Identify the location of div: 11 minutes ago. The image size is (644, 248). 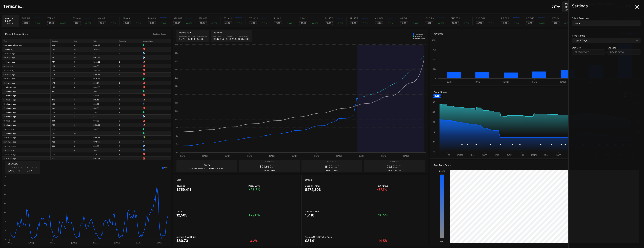
(26, 87).